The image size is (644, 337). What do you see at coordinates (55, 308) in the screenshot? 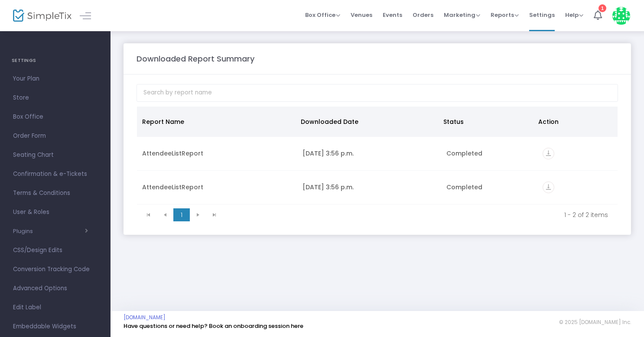
I see `span: Edit Label` at bounding box center [55, 308].